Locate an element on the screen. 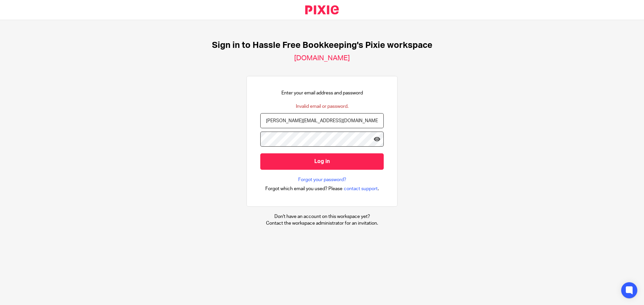 This screenshot has width=644, height=305. p: Don't have an account on this workspace yet? is located at coordinates (322, 217).